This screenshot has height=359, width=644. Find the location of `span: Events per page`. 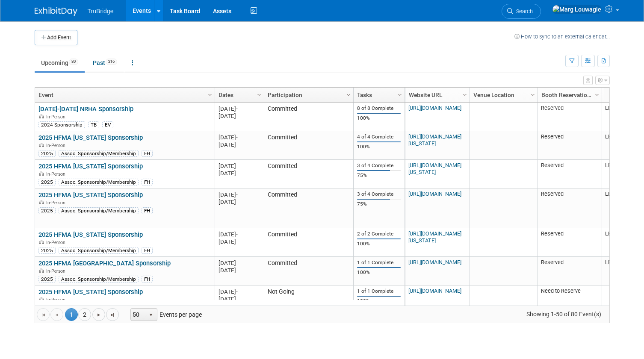

span: Events per page is located at coordinates (165, 315).